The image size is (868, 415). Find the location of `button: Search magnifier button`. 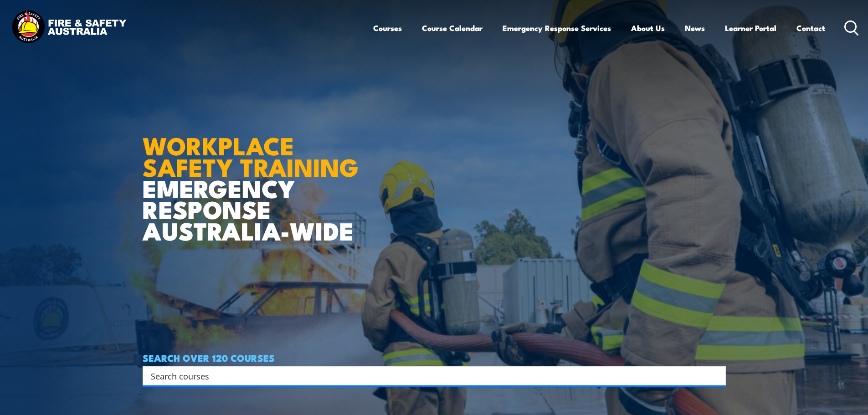

button: Search magnifier button is located at coordinates (716, 376).